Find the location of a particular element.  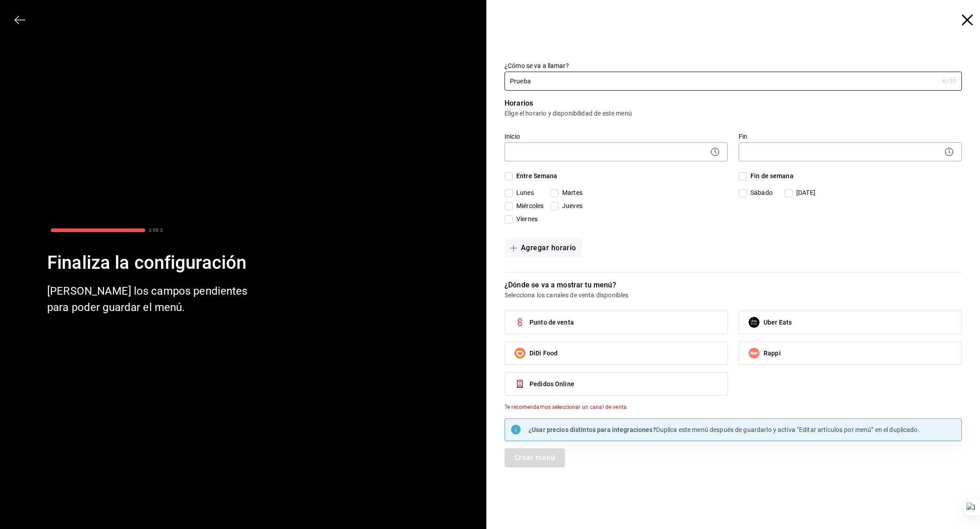

p: Selecciona los canales de venta disponibles is located at coordinates (733, 295).